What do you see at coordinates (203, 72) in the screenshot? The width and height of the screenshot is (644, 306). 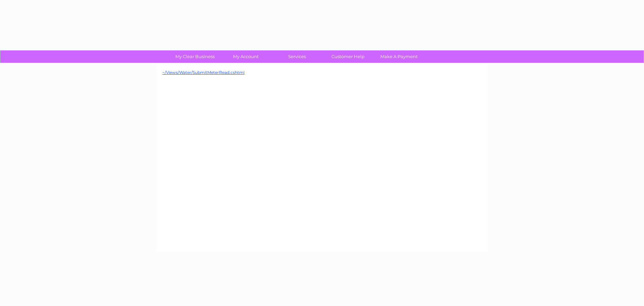 I see `a: ~/Views/Water/SubmitMeterRead.cshtml` at bounding box center [203, 72].